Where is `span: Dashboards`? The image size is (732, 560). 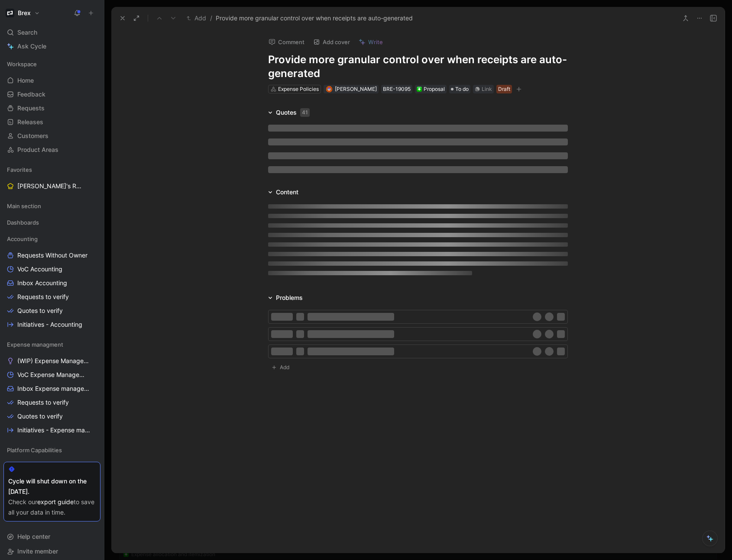 span: Dashboards is located at coordinates (23, 222).